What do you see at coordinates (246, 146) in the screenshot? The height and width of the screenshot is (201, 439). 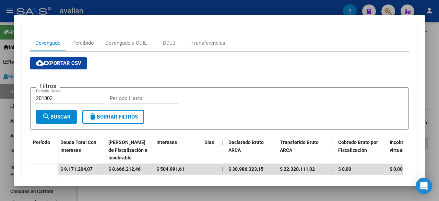 I see `span: Declarado Bruto ARCA` at bounding box center [246, 146].